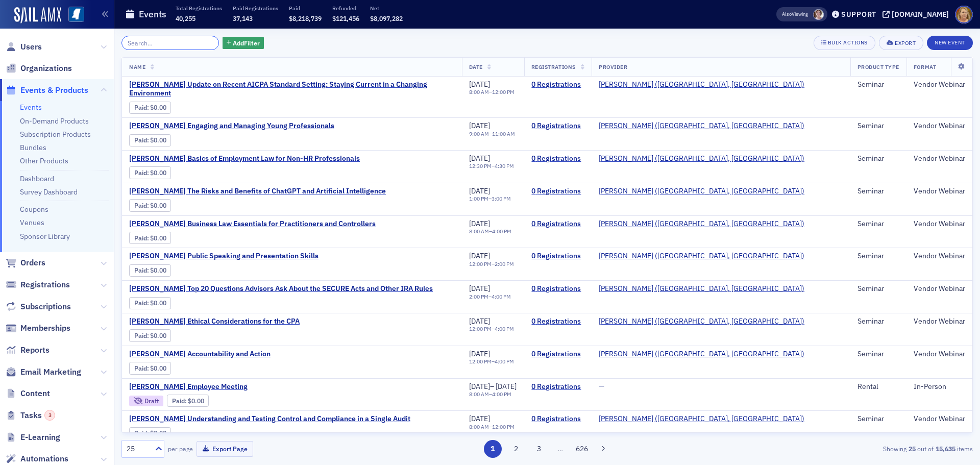  What do you see at coordinates (945, 449) in the screenshot?
I see `strong: 15,635` at bounding box center [945, 449].